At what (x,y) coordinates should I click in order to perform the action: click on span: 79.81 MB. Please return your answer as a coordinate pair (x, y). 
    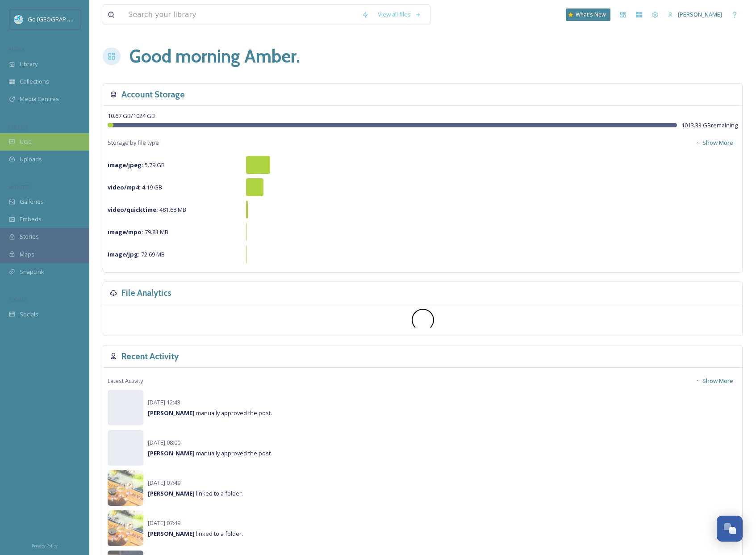
    Looking at the image, I should click on (138, 232).